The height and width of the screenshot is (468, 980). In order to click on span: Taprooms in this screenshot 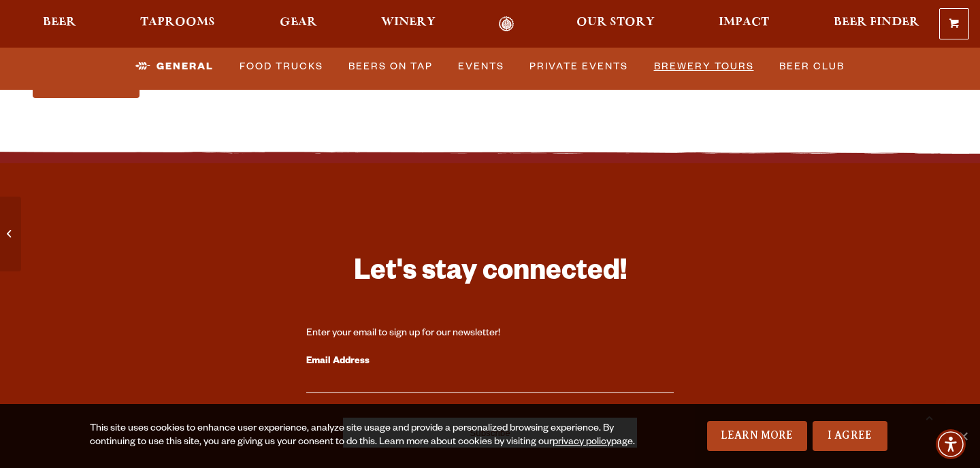, I will do `click(177, 23)`.